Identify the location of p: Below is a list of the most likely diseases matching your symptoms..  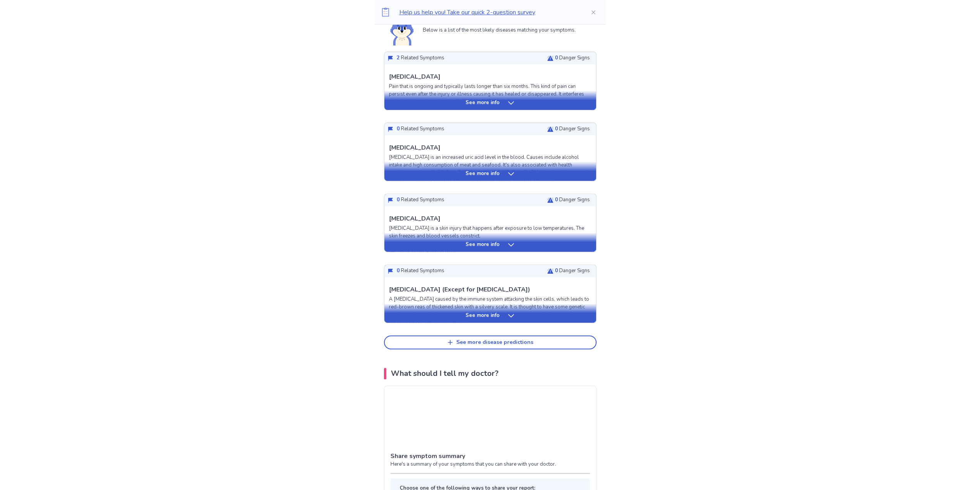
(499, 30).